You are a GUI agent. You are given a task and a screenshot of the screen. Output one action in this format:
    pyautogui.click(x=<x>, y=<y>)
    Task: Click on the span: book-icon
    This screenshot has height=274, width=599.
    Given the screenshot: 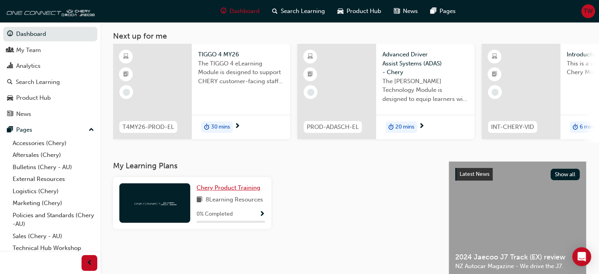 What is the action you would take?
    pyautogui.click(x=199, y=200)
    